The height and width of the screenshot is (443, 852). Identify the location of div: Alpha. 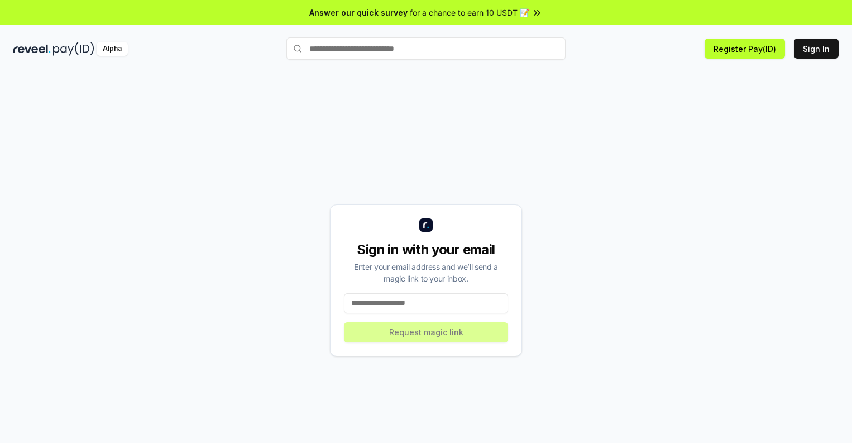
(112, 49).